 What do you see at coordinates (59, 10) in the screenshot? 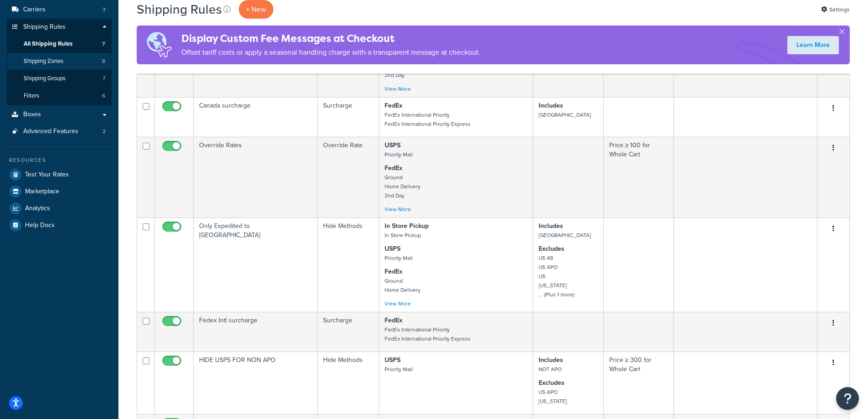
I see `li: Carriers` at bounding box center [59, 10].